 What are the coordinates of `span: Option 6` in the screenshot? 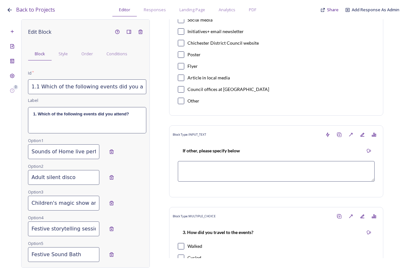 It's located at (36, 269).